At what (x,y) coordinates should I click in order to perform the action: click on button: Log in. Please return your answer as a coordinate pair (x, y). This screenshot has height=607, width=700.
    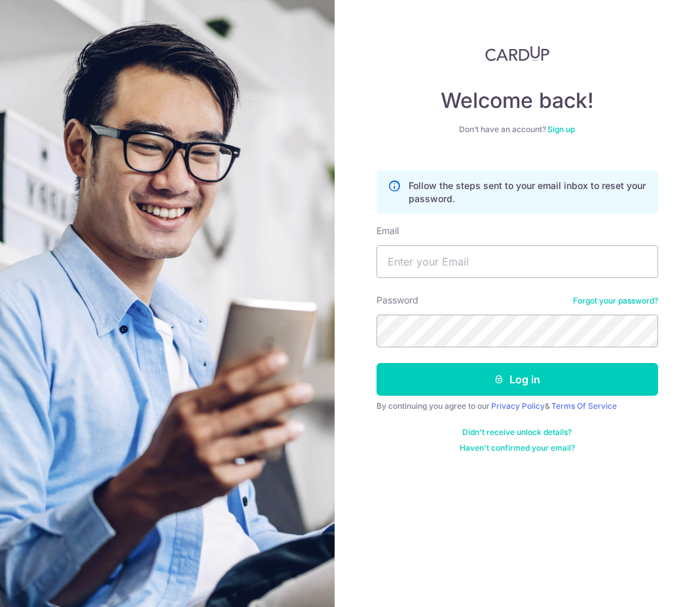
    Looking at the image, I should click on (517, 380).